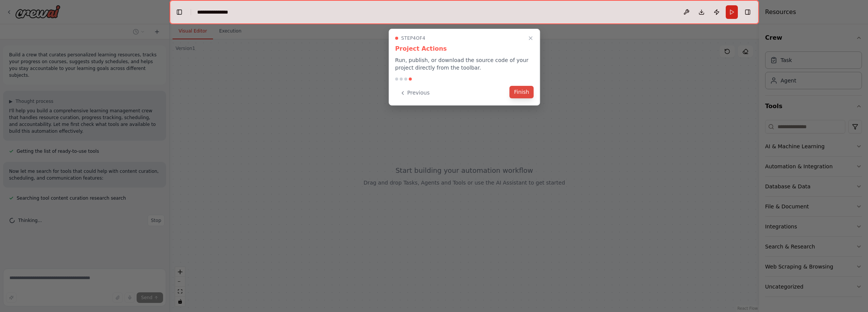  What do you see at coordinates (413, 38) in the screenshot?
I see `span: Step 4 of 4` at bounding box center [413, 38].